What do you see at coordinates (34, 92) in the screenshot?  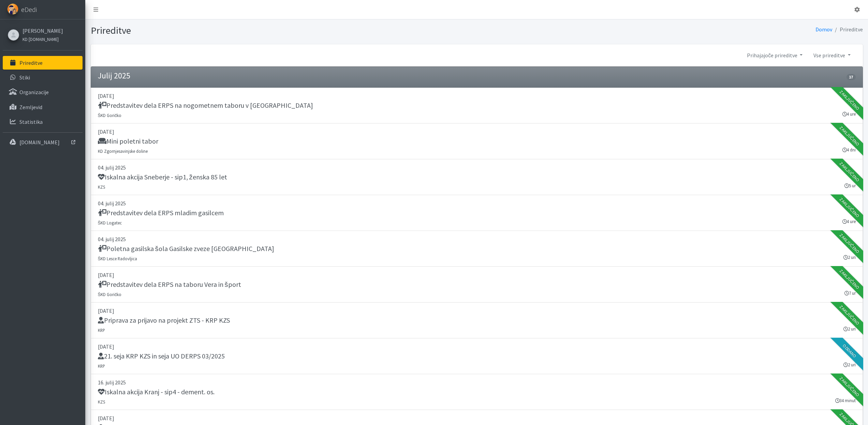 I see `p: Organizacije` at bounding box center [34, 92].